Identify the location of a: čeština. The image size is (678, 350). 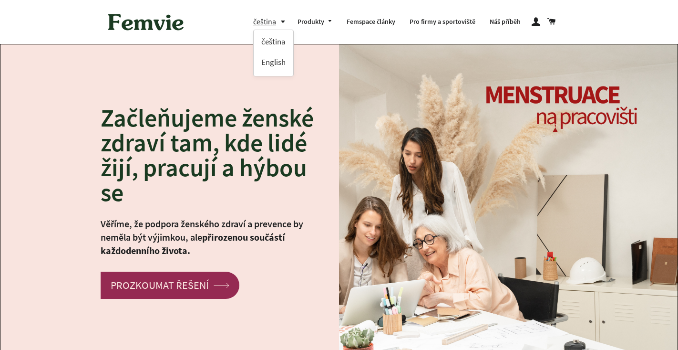
(273, 41).